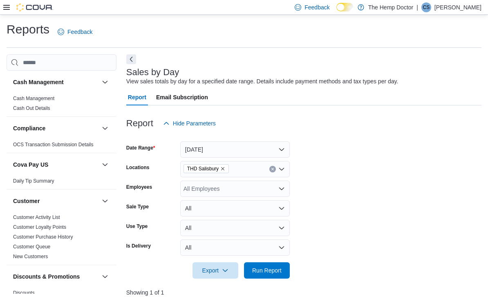 This screenshot has height=297, width=488. Describe the element at coordinates (75, 32) in the screenshot. I see `a: Feedback` at that location.